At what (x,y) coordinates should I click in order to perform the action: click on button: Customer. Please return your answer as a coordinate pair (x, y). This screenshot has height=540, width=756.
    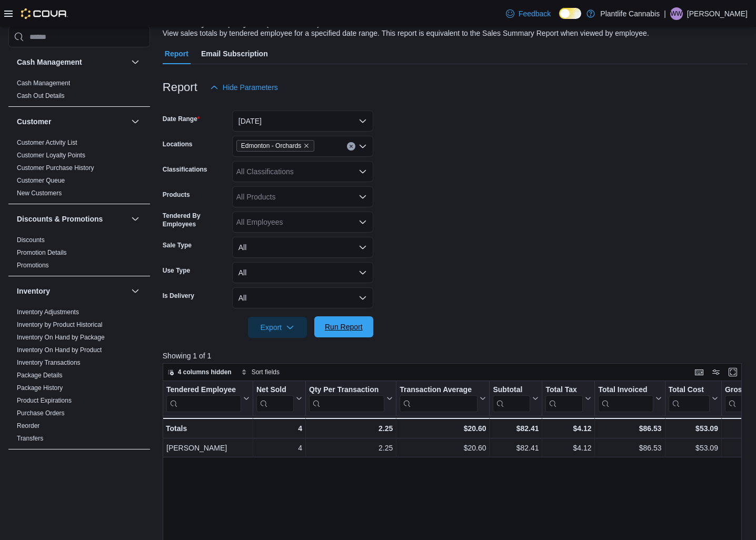
    Looking at the image, I should click on (71, 121).